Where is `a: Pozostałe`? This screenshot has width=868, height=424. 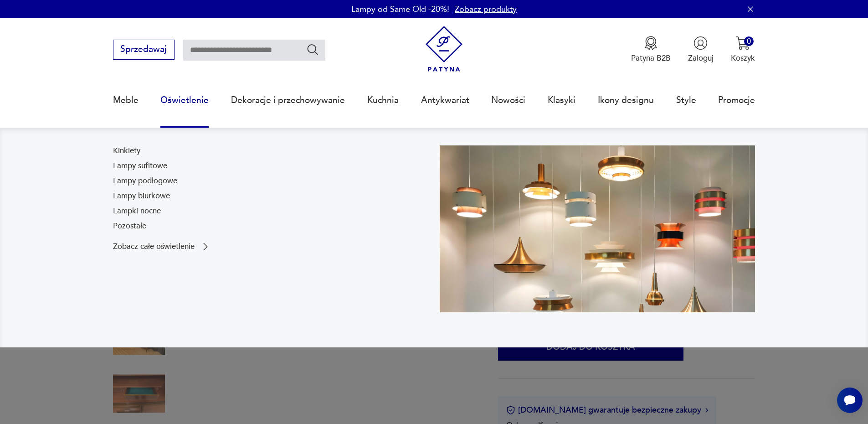
a: Pozostałe is located at coordinates (129, 226).